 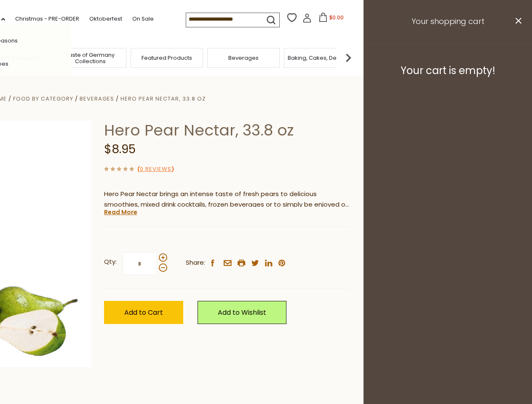 I want to click on h1: Hero Pear Nectar, 33.8 oz, so click(x=227, y=130).